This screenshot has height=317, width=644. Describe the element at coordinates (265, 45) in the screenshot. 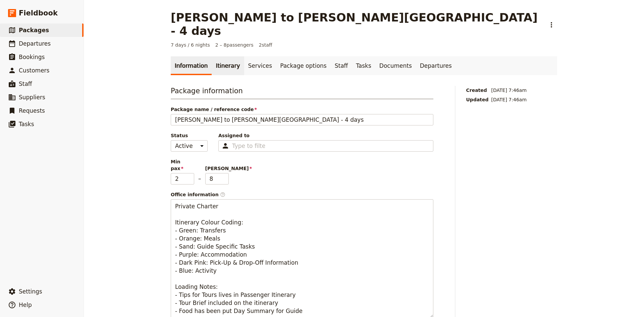

I see `span: 2 staff` at that location.